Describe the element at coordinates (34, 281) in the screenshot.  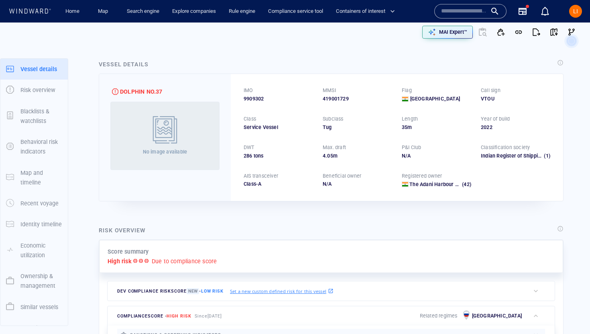
I see `button: Ownership & management` at that location.